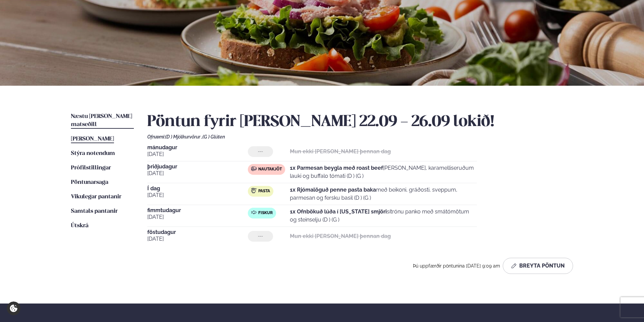  What do you see at coordinates (265, 213) in the screenshot?
I see `span: Fiskur` at bounding box center [265, 213].